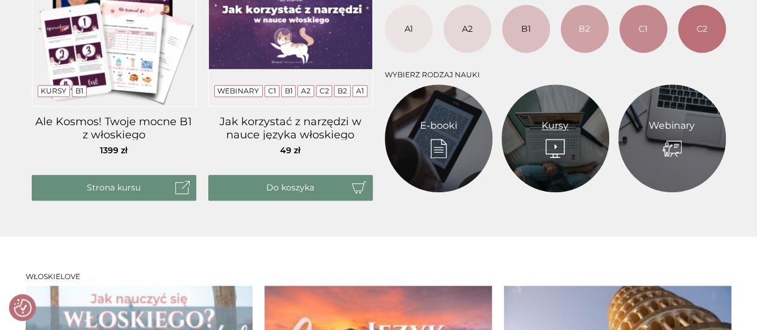 Image resolution: width=757 pixels, height=330 pixels. I want to click on a: Strona kursu, so click(114, 187).